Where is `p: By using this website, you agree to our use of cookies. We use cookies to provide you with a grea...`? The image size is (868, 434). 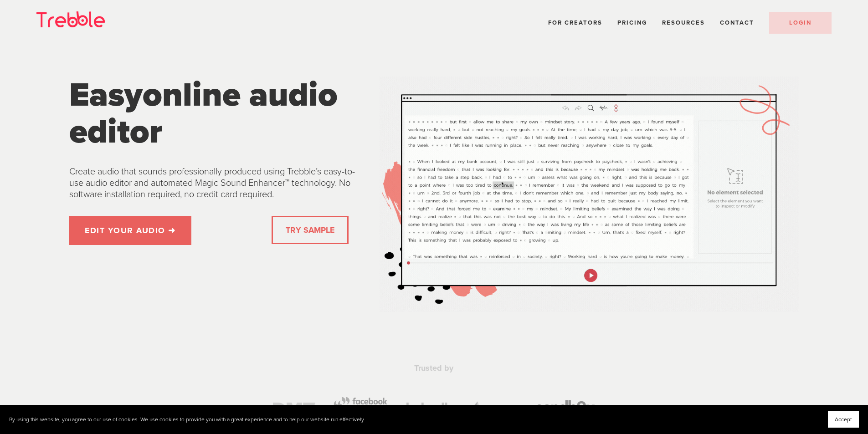 p: By using this website, you agree to our use of cookies. We use cookies to provide you with a grea... is located at coordinates (187, 420).